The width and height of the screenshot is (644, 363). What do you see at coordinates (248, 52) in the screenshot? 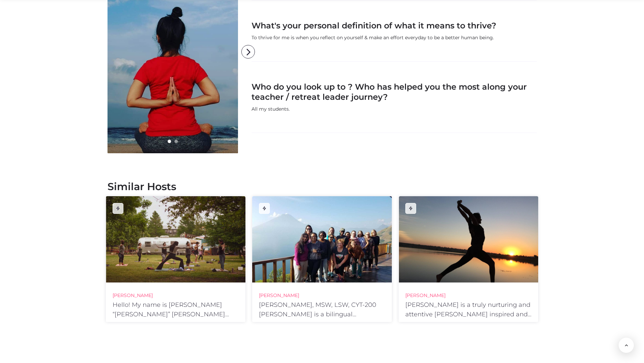
I see `i: arrow_forward_ios` at bounding box center [248, 52].